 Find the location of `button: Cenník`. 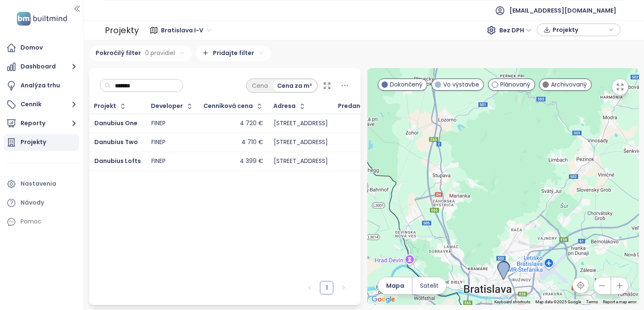

button: Cenník is located at coordinates (41, 105).